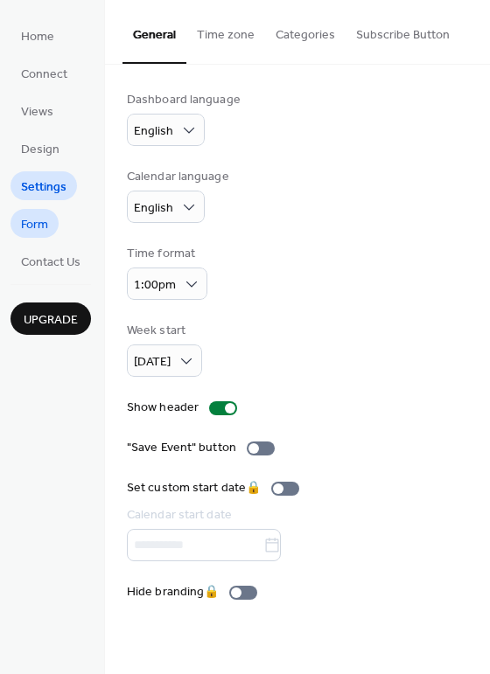  What do you see at coordinates (34, 223) in the screenshot?
I see `a: Form` at bounding box center [34, 223].